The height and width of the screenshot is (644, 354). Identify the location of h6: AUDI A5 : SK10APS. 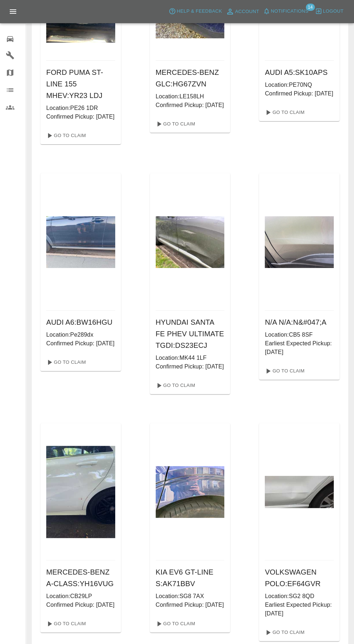
(299, 72).